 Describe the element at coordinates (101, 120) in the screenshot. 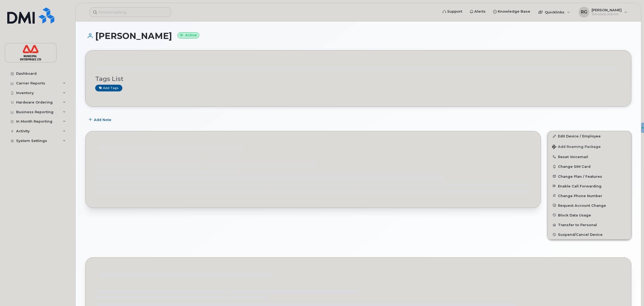

I see `button: Add Note` at that location.